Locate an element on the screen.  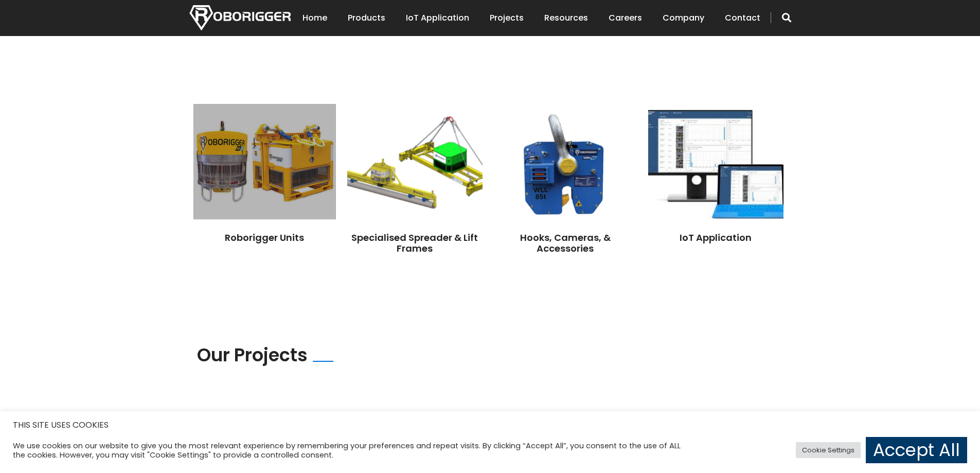
a: Projects is located at coordinates (507, 18).